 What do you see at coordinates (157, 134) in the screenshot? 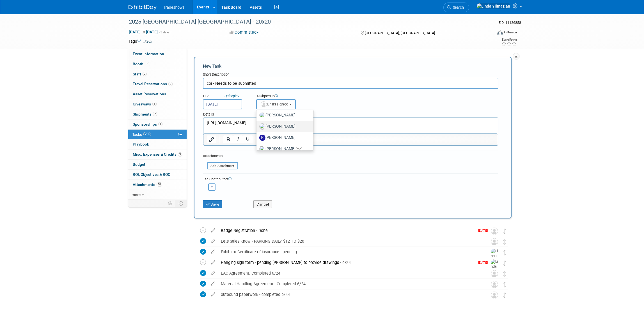
I see `a: Tasks71%` at bounding box center [157, 134].